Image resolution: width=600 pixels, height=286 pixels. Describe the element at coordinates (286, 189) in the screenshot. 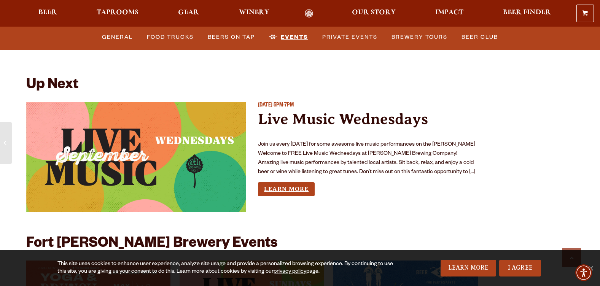

I see `a: Learn more about Live Music Wednesdays` at that location.